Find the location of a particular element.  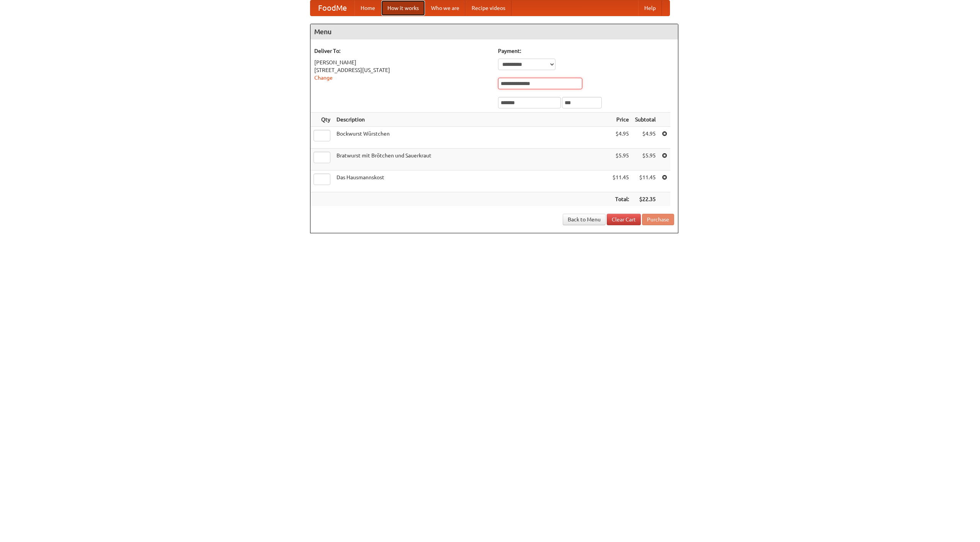

a: Clear Cart is located at coordinates (624, 219).